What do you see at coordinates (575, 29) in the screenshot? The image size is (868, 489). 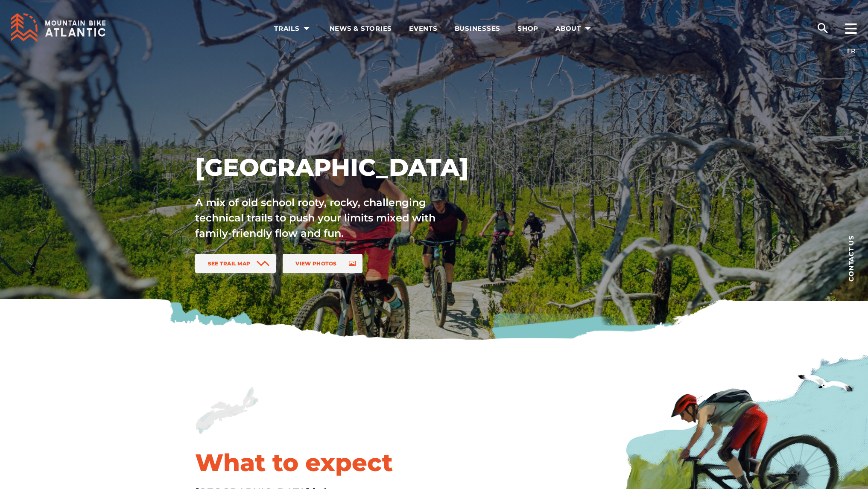 I see `span: About` at bounding box center [575, 29].